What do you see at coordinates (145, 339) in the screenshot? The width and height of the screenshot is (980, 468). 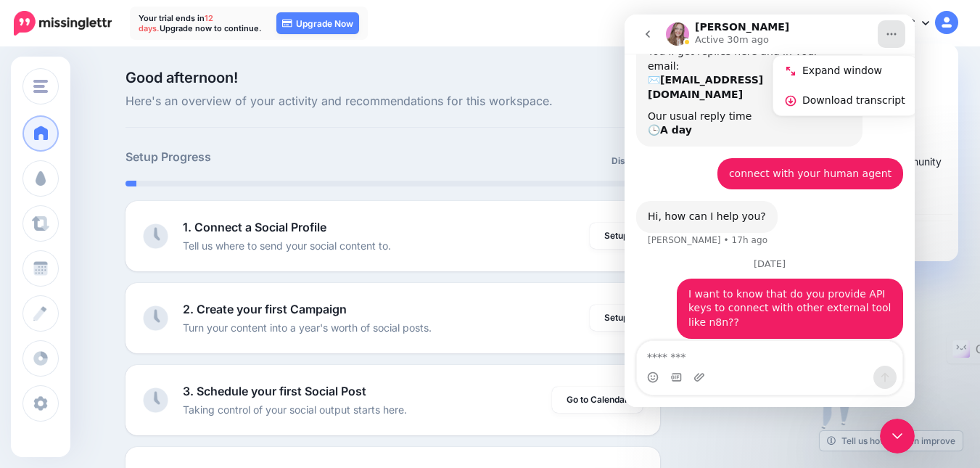 I see `textarea: Message…` at bounding box center [145, 339].